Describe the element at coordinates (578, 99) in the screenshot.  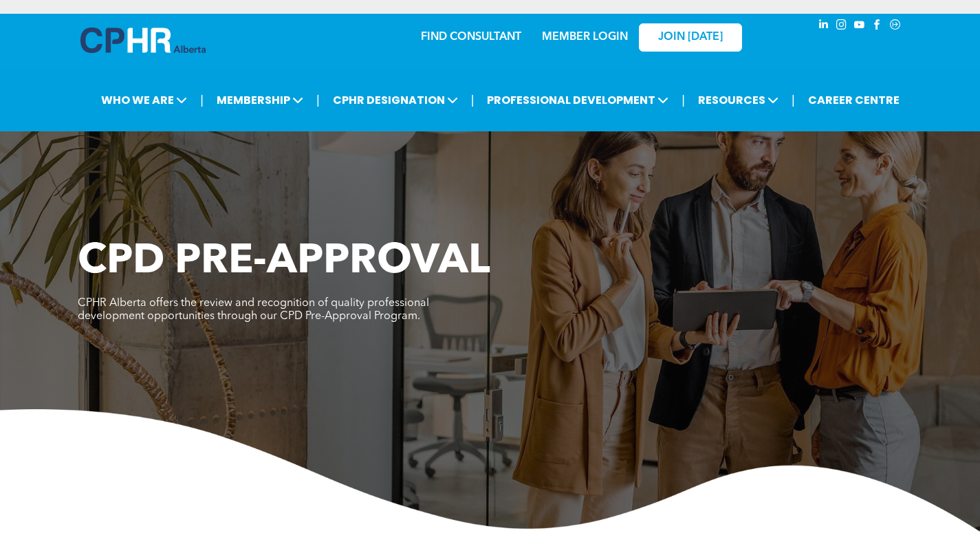
I see `span: PROFESSIONAL DEVELOPMENT` at that location.